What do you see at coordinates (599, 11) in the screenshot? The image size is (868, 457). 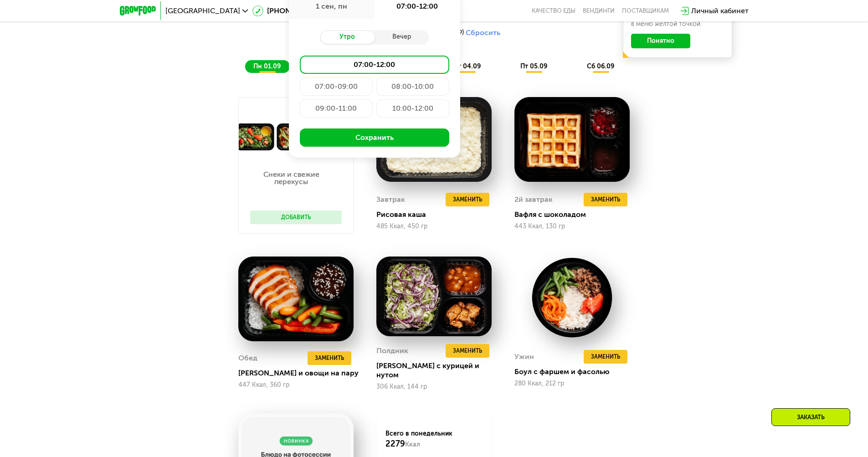 I see `a: Вендинги` at bounding box center [599, 11].